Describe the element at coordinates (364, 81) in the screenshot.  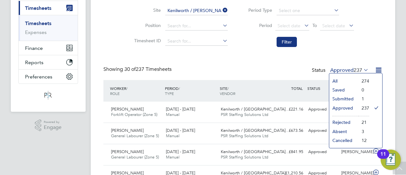
I see `li: 274` at that location.